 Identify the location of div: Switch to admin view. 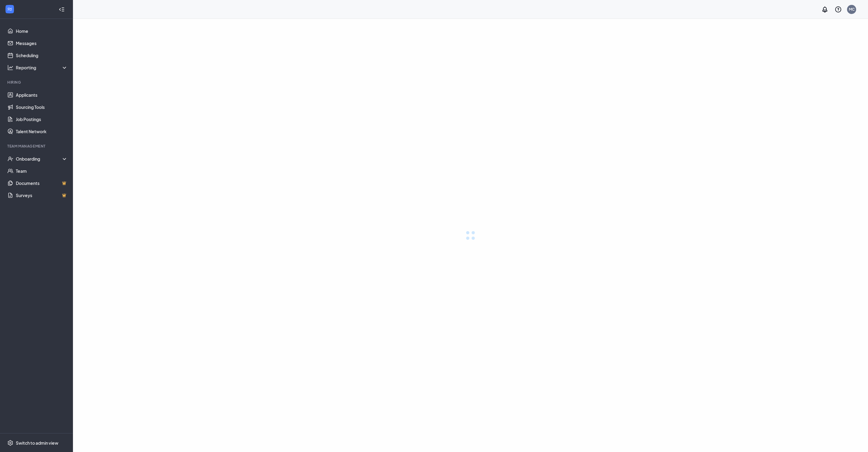
(37, 443).